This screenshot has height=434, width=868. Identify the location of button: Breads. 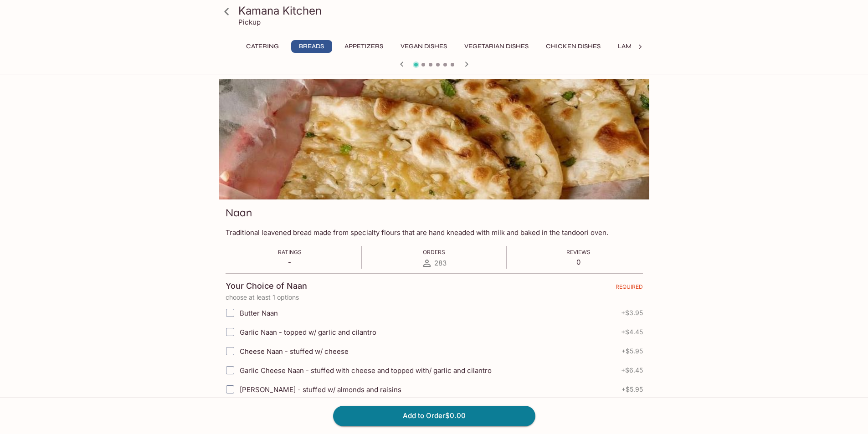
(311, 47).